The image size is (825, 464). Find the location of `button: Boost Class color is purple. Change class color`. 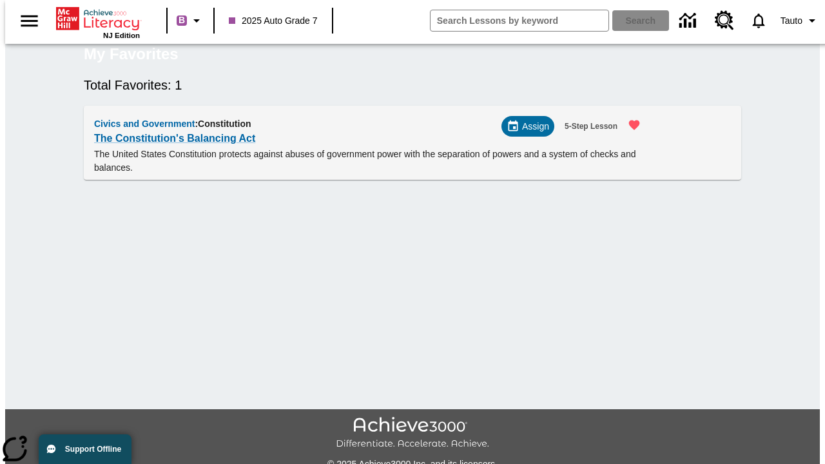

button: Boost Class color is purple. Change class color is located at coordinates (190, 21).